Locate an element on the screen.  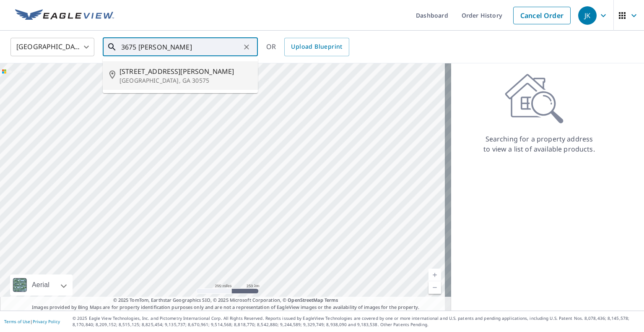
a: Current Level 5, Zoom In is located at coordinates (435, 275).